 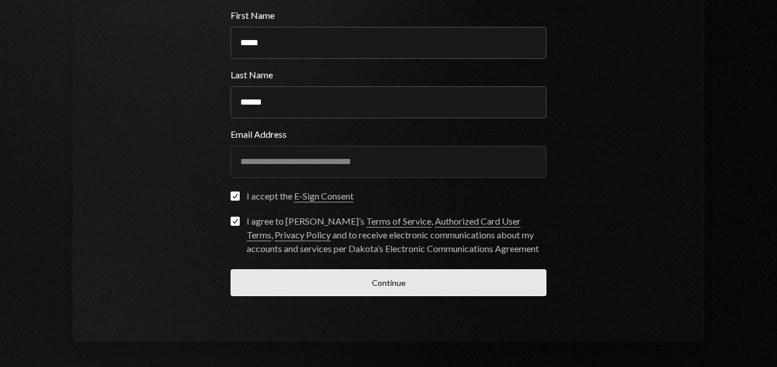 What do you see at coordinates (388, 75) in the screenshot?
I see `label: Last Name` at bounding box center [388, 75].